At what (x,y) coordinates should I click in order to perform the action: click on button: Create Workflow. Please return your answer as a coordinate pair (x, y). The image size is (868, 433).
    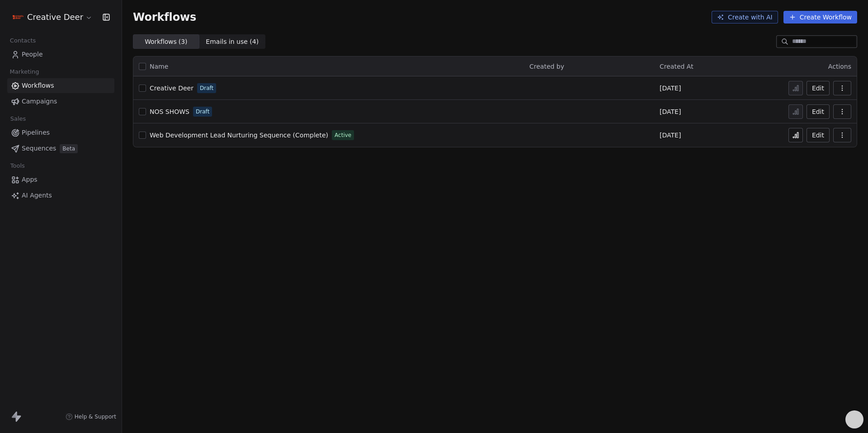
    Looking at the image, I should click on (820, 17).